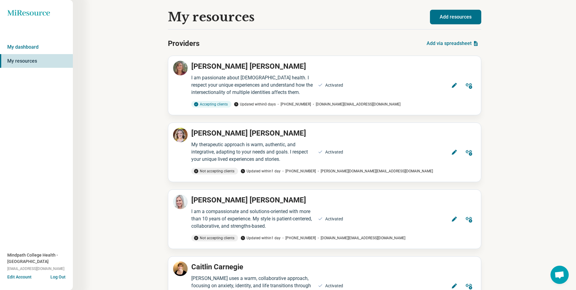 The height and width of the screenshot is (290, 576). I want to click on button: Add via spreadsheet, so click(453, 43).